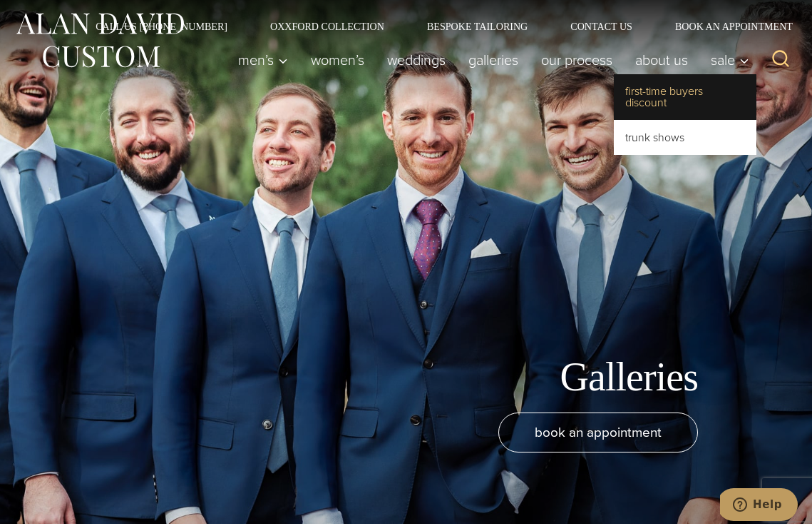 The height and width of the screenshot is (531, 812). Describe the element at coordinates (100, 40) in the screenshot. I see `img: Alan David Custom` at that location.